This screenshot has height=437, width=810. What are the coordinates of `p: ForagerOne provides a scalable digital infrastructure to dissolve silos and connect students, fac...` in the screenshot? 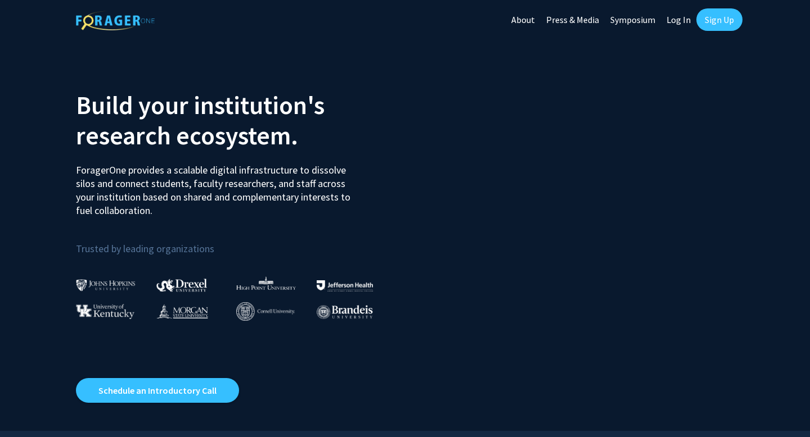 It's located at (217, 186).